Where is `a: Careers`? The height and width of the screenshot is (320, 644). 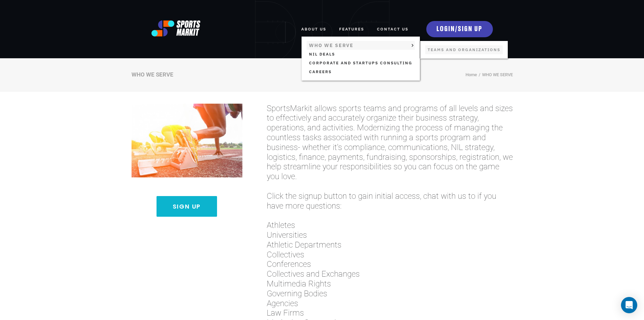
a: Careers is located at coordinates (360, 72).